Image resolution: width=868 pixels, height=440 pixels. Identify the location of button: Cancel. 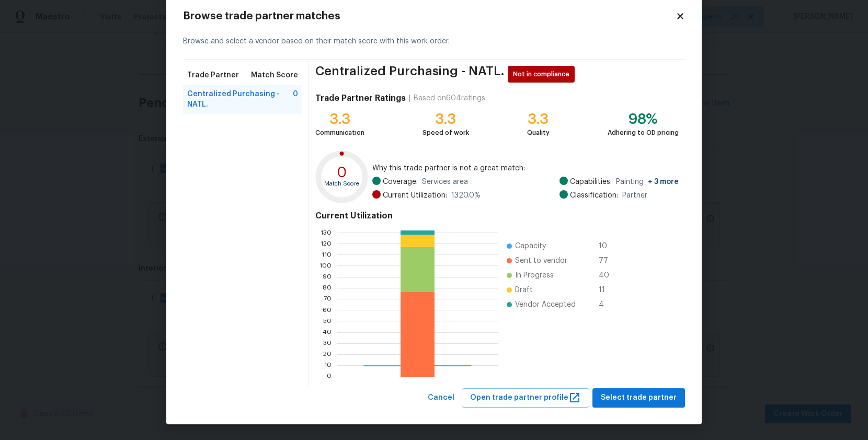
(441, 398).